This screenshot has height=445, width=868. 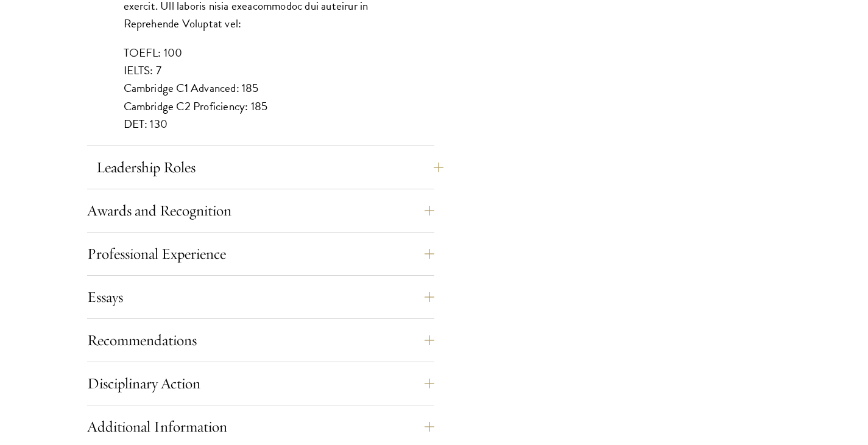 I want to click on button: Awards and Recognition, so click(x=261, y=211).